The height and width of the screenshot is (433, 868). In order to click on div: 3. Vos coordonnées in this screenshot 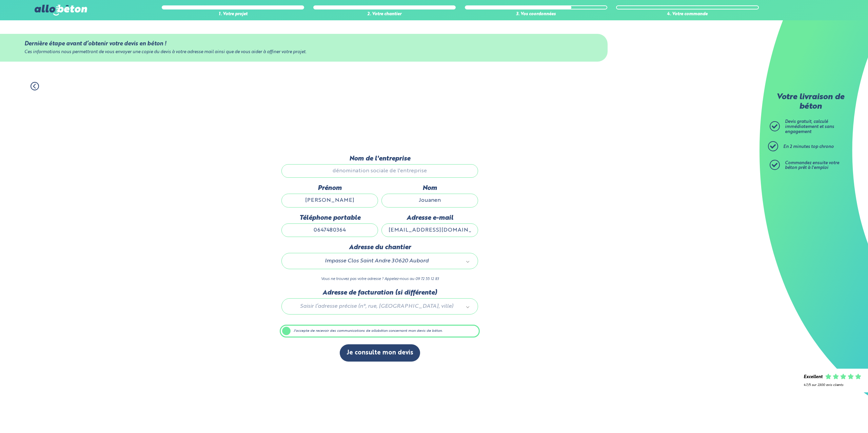, I will do `click(536, 14)`.